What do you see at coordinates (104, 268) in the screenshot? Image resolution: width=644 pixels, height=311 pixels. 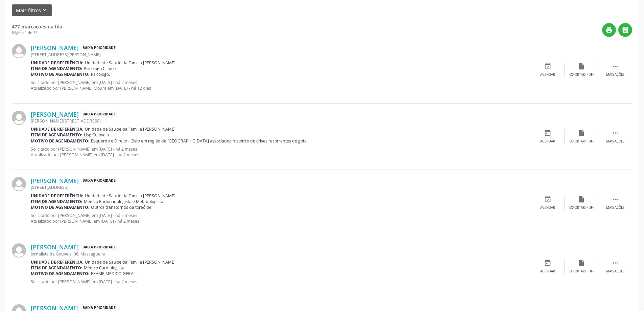 I see `span: Médico Cardiologista` at bounding box center [104, 268].